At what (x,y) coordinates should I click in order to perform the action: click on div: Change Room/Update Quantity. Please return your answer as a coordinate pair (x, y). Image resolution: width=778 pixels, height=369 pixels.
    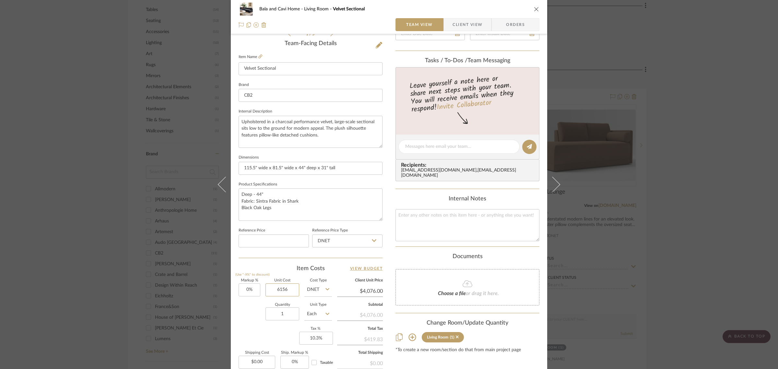
    Looking at the image, I should click on (467, 323).